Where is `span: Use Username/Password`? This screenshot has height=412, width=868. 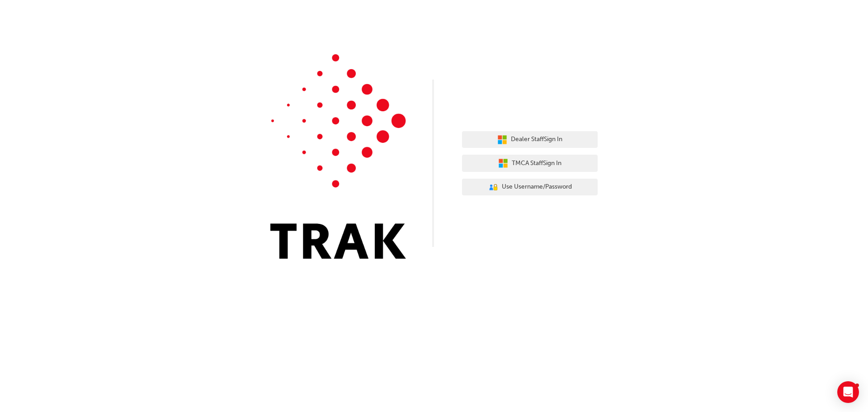
span: Use Username/Password is located at coordinates (536, 187).